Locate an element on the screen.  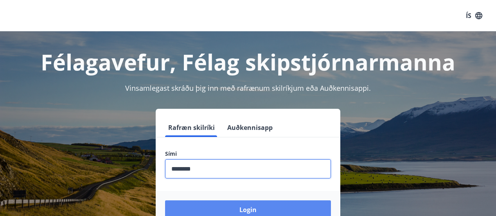
button: Auðkennisapp is located at coordinates (250, 127).